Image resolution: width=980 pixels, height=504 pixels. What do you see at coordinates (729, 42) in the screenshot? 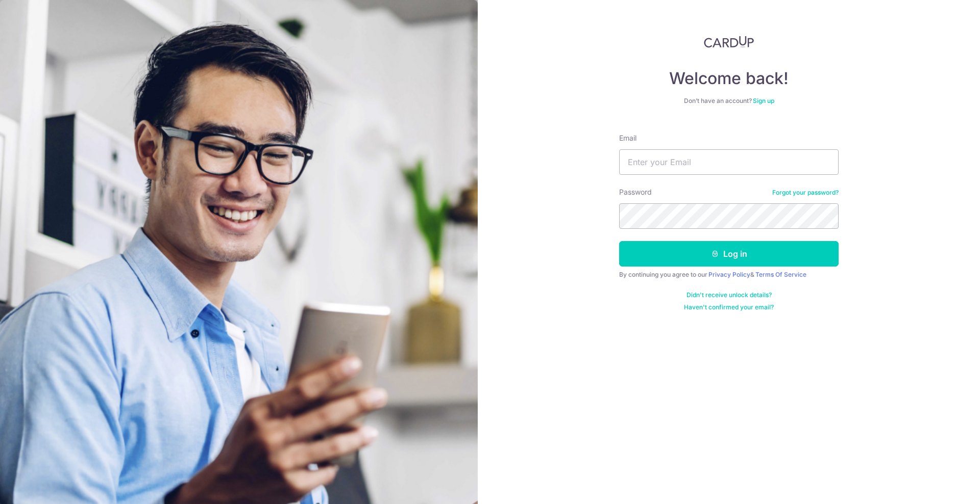
I see `img: CardUp Logo` at bounding box center [729, 42].